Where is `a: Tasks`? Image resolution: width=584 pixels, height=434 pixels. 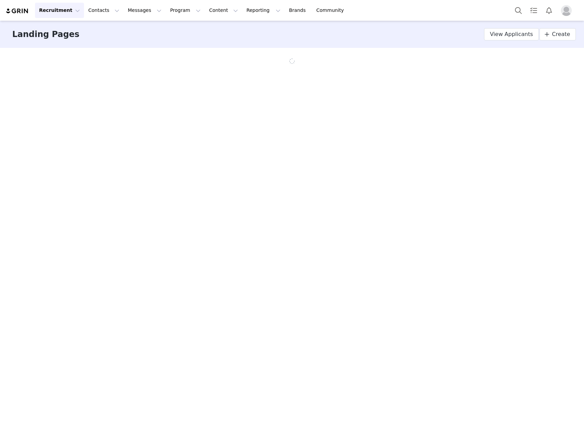
a: Tasks is located at coordinates (533, 10).